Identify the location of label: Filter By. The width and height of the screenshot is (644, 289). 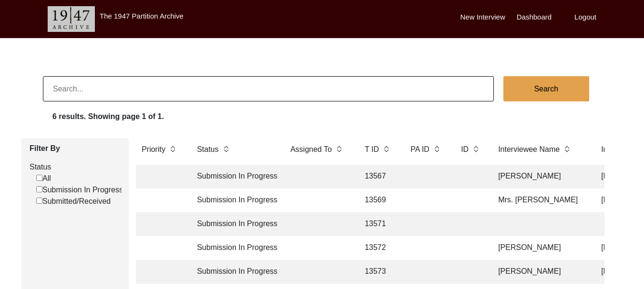
(75, 149).